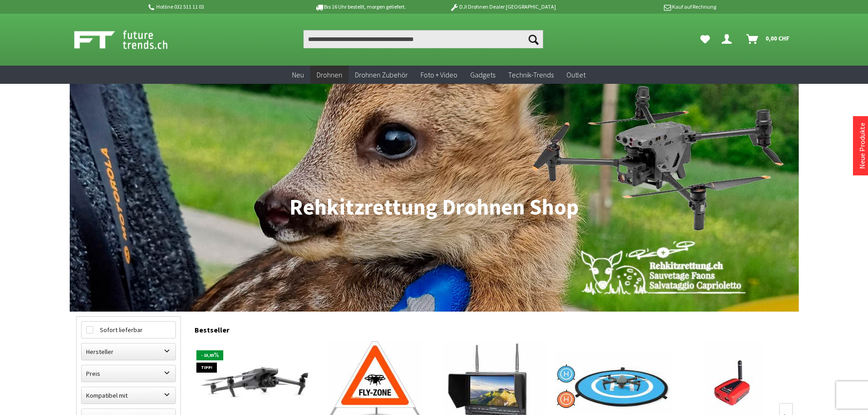 The height and width of the screenshot is (415, 868). Describe the element at coordinates (576, 75) in the screenshot. I see `span: Outlet` at that location.